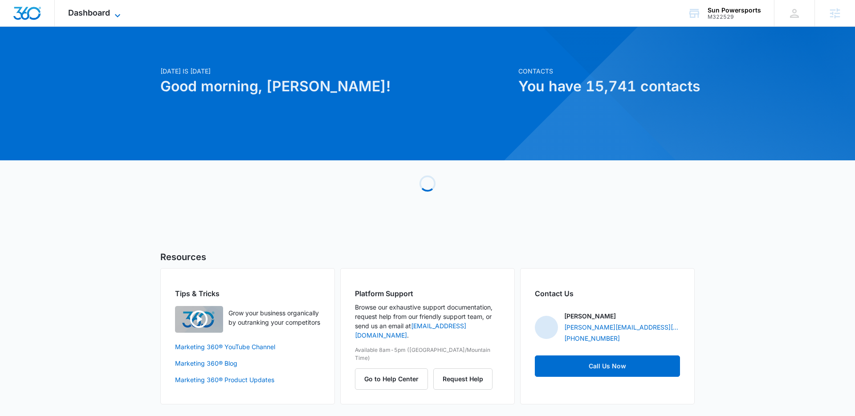  I want to click on h2: Contact Us, so click(607, 293).